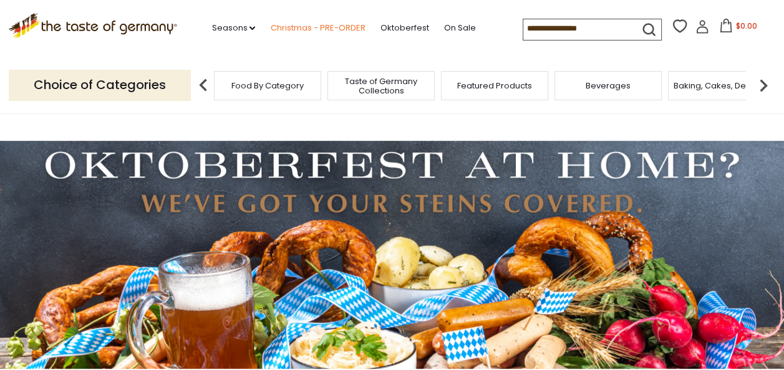  What do you see at coordinates (317, 28) in the screenshot?
I see `a: Christmas - PRE-ORDER` at bounding box center [317, 28].